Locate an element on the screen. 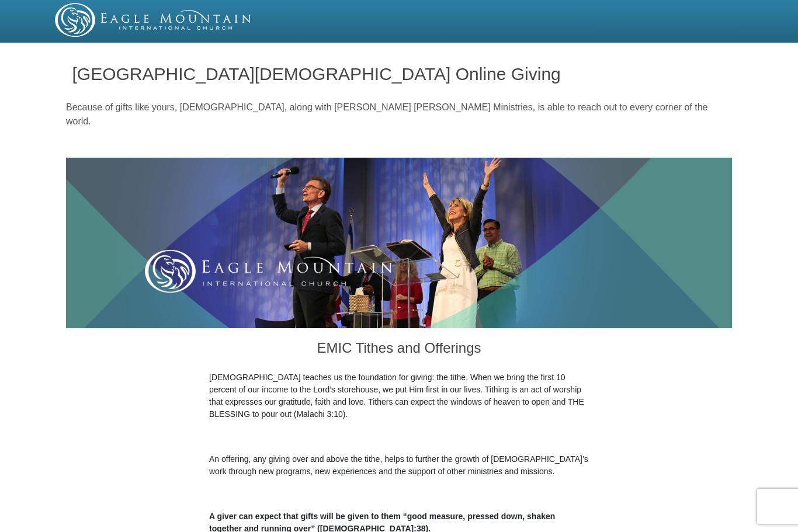 The height and width of the screenshot is (532, 798). p: An offering, any giving over and above the tithe, helps to further the growth of [DEMOGRAPHIC_DAT... is located at coordinates (399, 465).